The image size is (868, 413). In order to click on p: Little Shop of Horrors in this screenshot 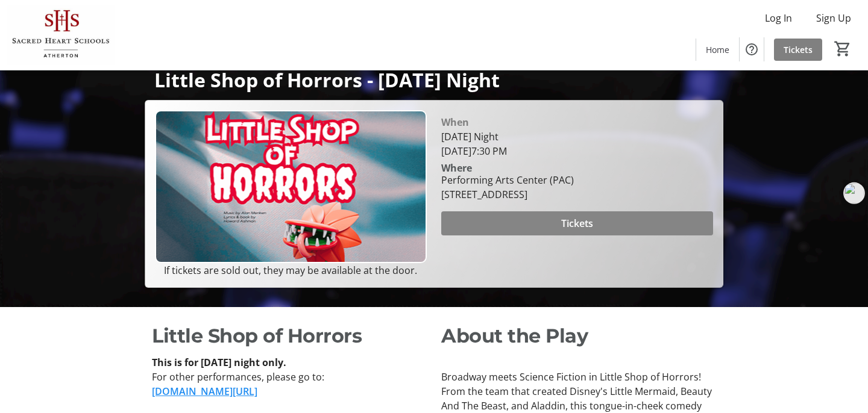, I will do `click(290, 336)`.